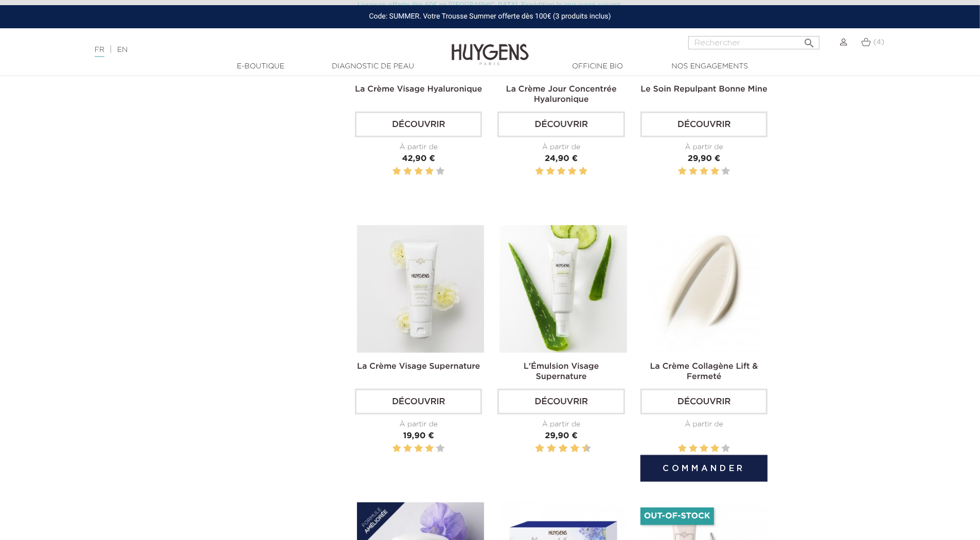  Describe the element at coordinates (677, 516) in the screenshot. I see `li: Out-of-Stock` at that location.